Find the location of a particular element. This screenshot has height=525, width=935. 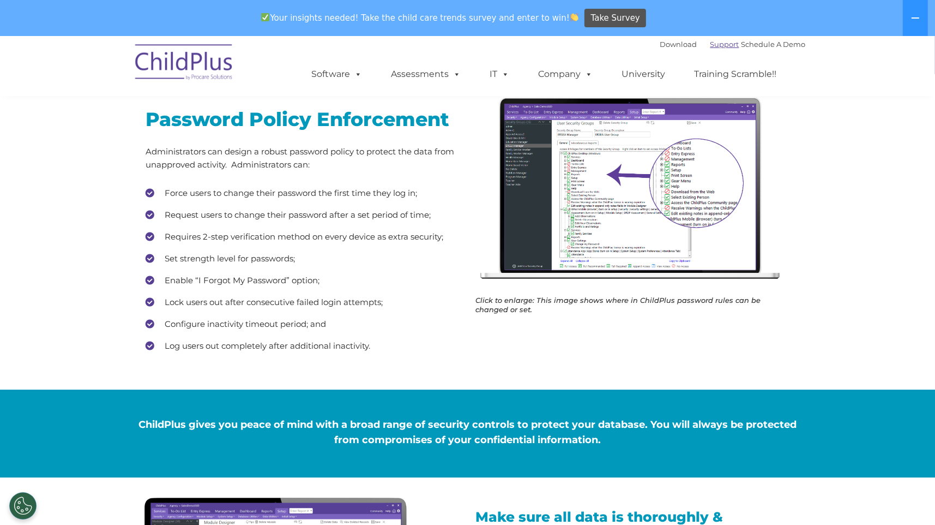

a: Schedule A Demo is located at coordinates (774, 44).